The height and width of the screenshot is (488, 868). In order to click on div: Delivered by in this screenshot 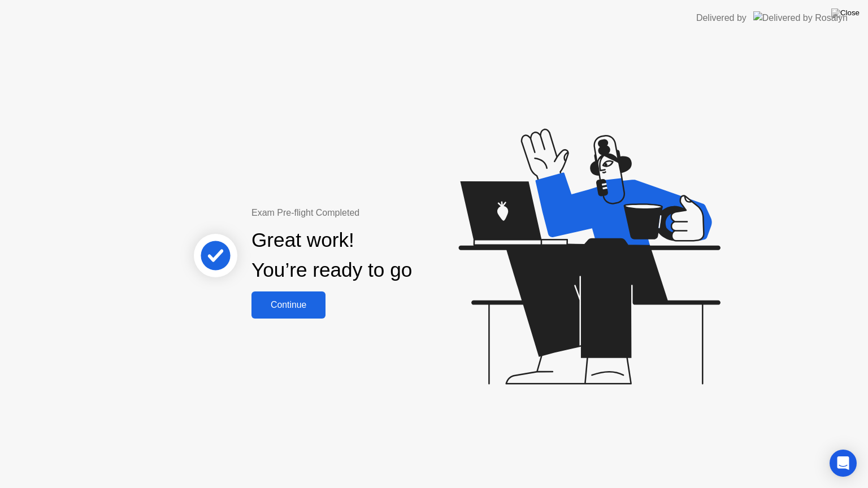, I will do `click(721, 18)`.